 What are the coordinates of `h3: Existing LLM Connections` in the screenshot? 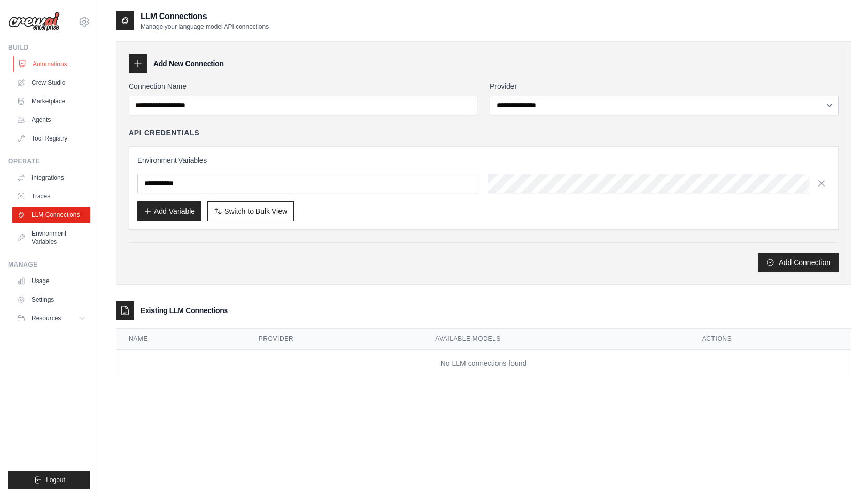 It's located at (184, 311).